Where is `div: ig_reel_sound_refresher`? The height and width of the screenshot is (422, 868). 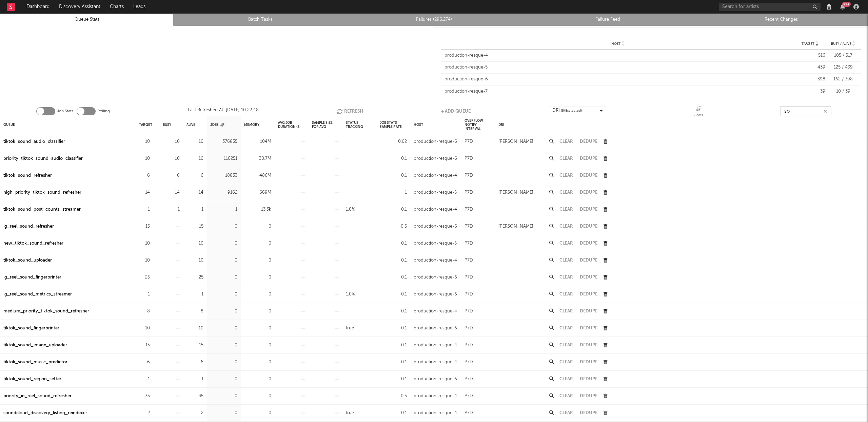 div: ig_reel_sound_refresher is located at coordinates (28, 227).